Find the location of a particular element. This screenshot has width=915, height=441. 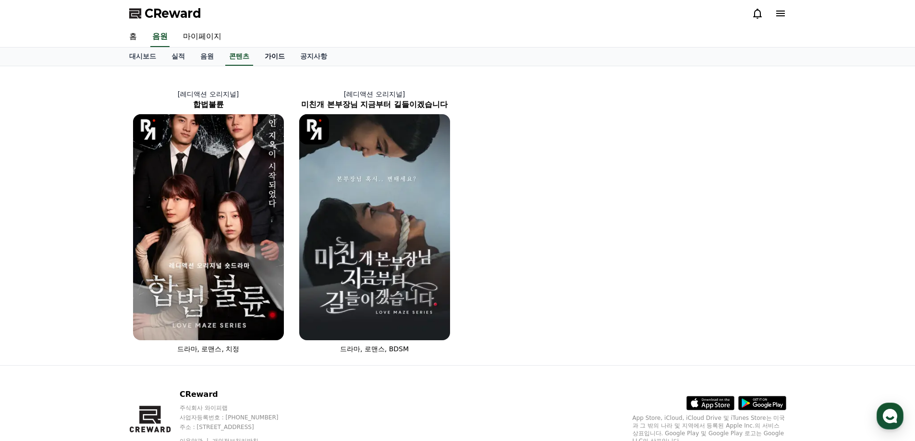

img: 미친개 본부장님 지금부터 길들이겠습니다 is located at coordinates (375, 227).